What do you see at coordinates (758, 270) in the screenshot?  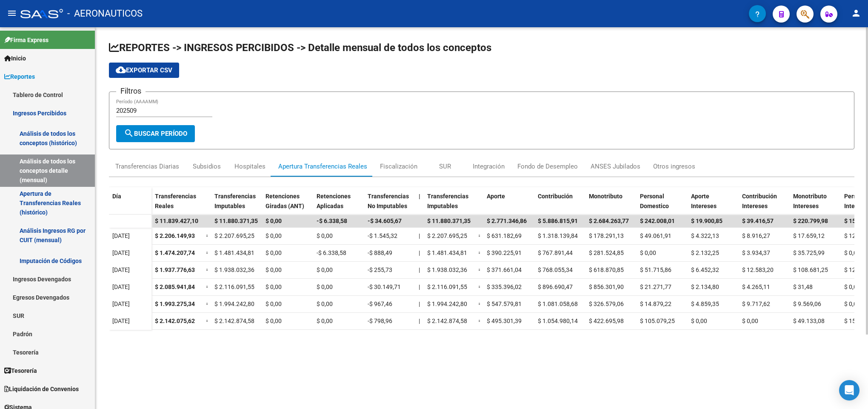 I see `span: $ 12.583,20` at bounding box center [758, 270].